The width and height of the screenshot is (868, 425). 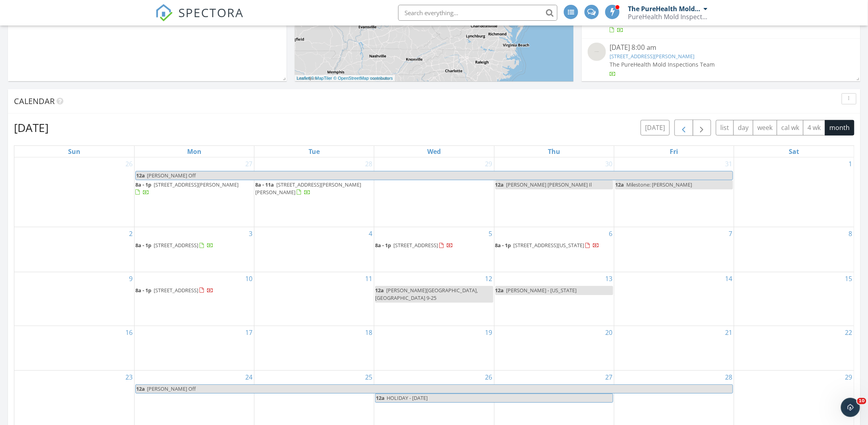 What do you see at coordinates (850, 234) in the screenshot?
I see `a: Go to November 8, 2025` at bounding box center [850, 234].